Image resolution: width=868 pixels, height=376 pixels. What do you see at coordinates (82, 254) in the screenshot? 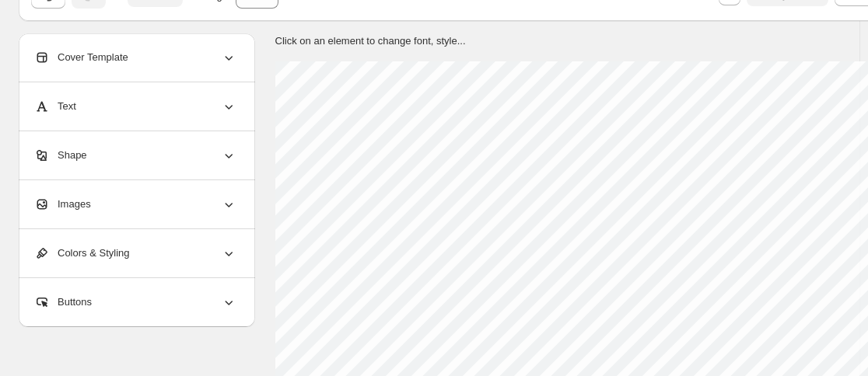
I see `span: Colors & Styling` at bounding box center [82, 254].